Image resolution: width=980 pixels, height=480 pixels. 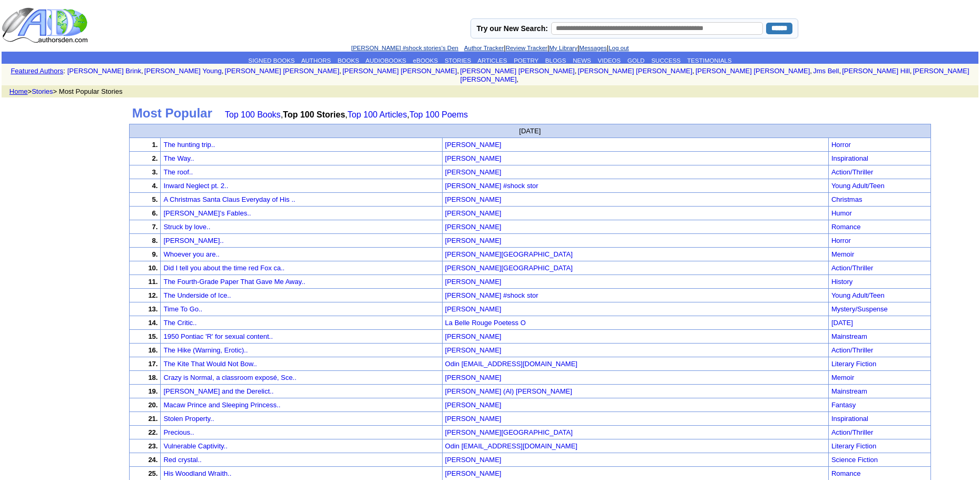 What do you see at coordinates (182, 459) in the screenshot?
I see `a: Red crystal..` at bounding box center [182, 459].